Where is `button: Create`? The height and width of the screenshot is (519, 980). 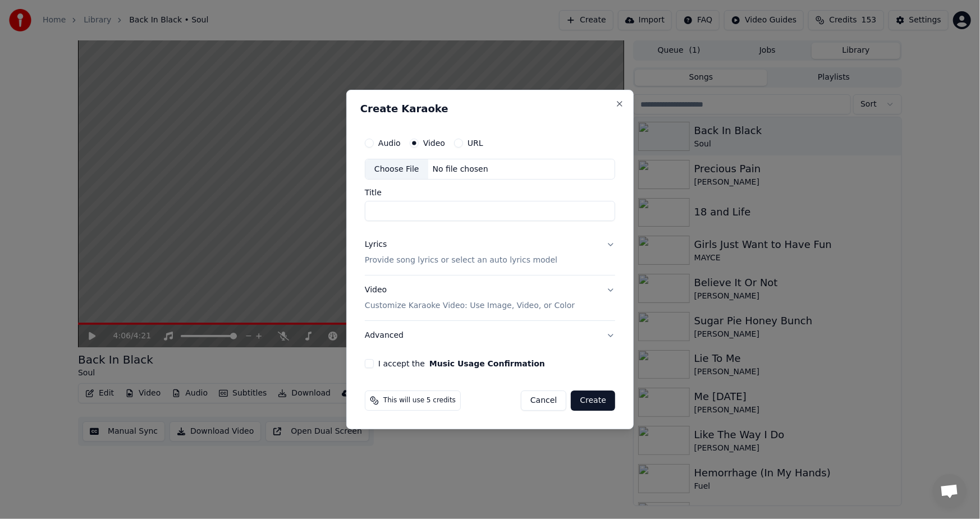 button: Create is located at coordinates (593, 401).